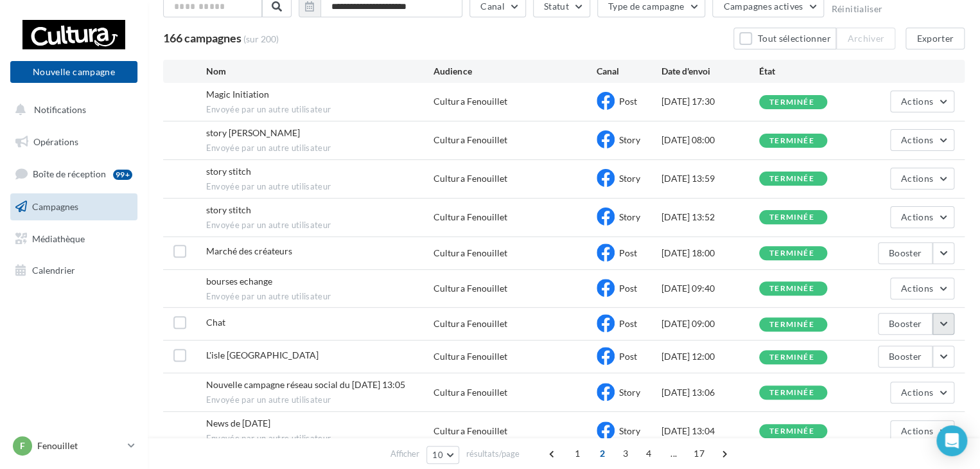 The height and width of the screenshot is (469, 980). Describe the element at coordinates (74, 142) in the screenshot. I see `a: Opérations` at that location.